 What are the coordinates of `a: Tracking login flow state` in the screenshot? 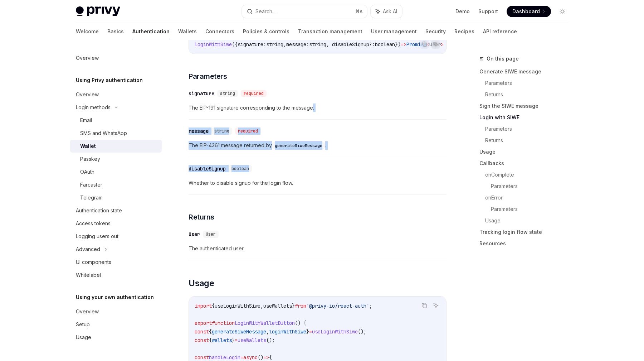 It's located at (527, 232).